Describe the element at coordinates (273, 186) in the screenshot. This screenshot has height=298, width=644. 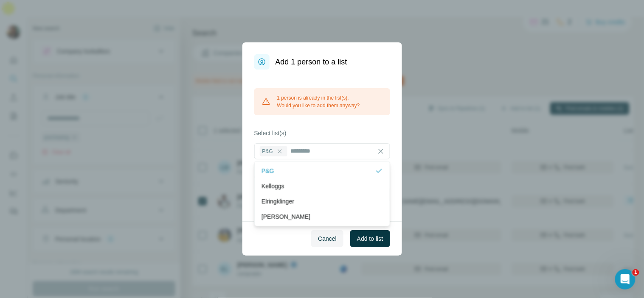
I see `p: Kelloggs` at that location.